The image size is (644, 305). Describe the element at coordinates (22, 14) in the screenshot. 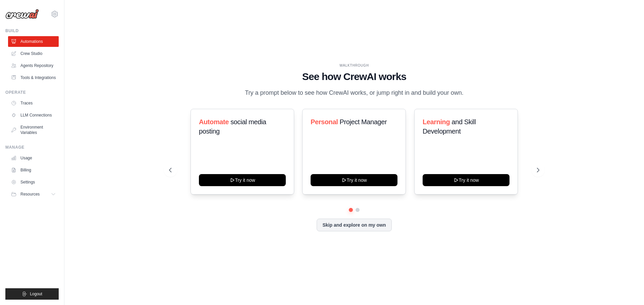

I see `img: Logo` at that location.